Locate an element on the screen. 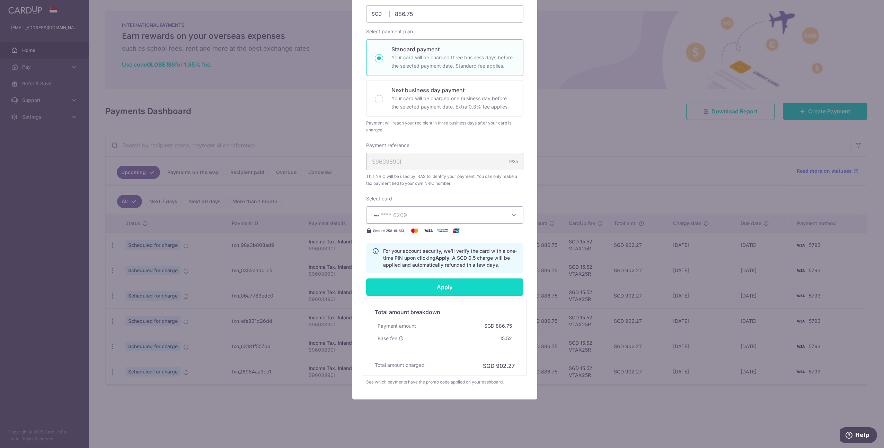 This screenshot has width=884, height=448. h5: Total amount breakdown is located at coordinates (445, 312).